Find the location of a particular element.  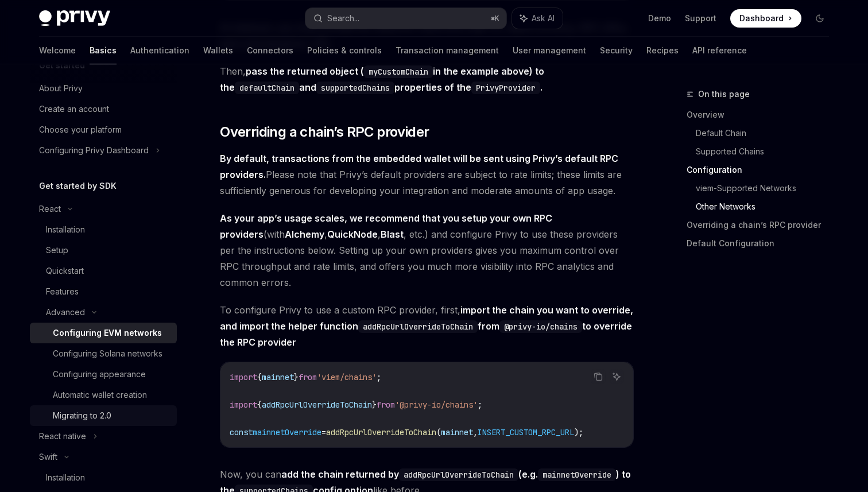

span: Ask AI is located at coordinates (543, 19).